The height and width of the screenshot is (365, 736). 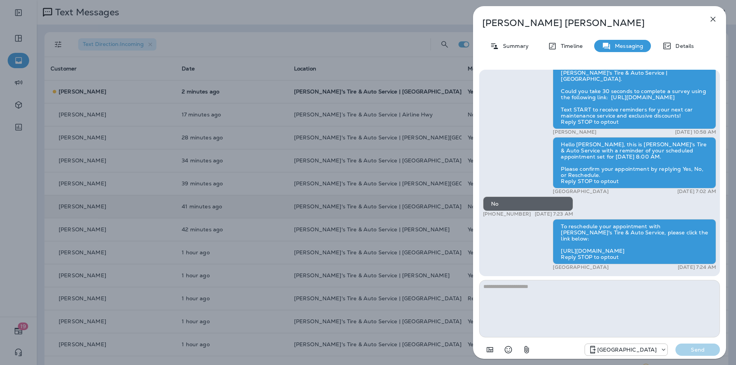 What do you see at coordinates (508, 350) in the screenshot?
I see `button: Select an emoji` at bounding box center [508, 350].